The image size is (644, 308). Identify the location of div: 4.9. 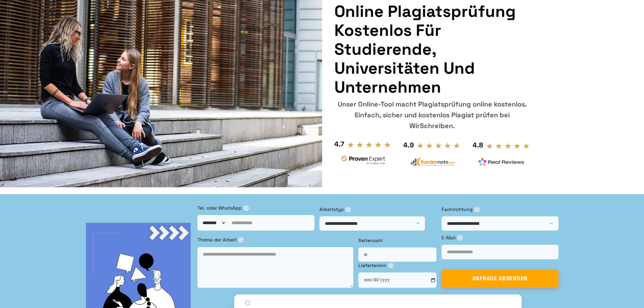
(408, 145).